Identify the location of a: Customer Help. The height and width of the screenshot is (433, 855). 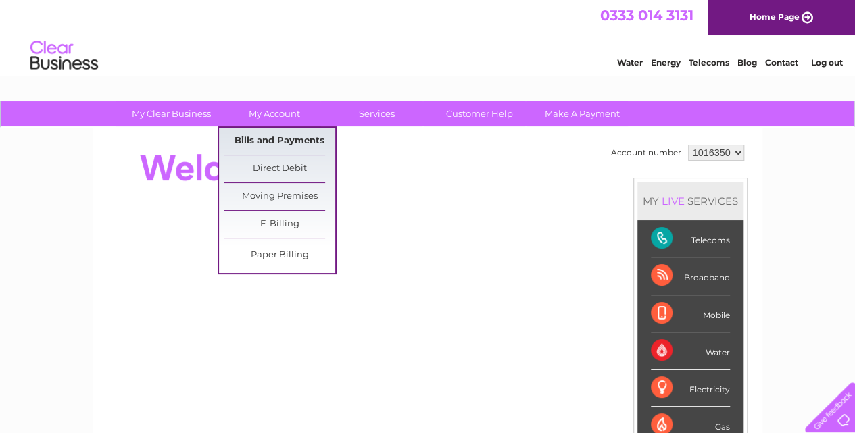
(479, 114).